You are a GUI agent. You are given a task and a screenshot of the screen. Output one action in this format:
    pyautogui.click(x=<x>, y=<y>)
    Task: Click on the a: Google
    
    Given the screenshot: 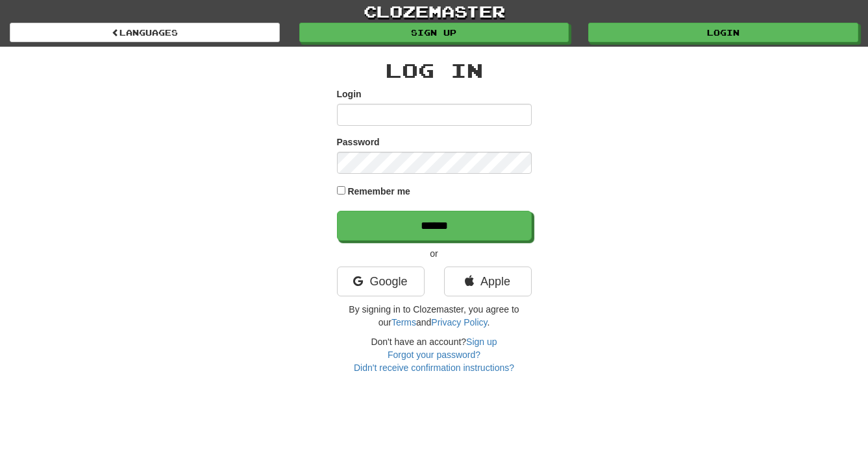 What is the action you would take?
    pyautogui.click(x=381, y=281)
    